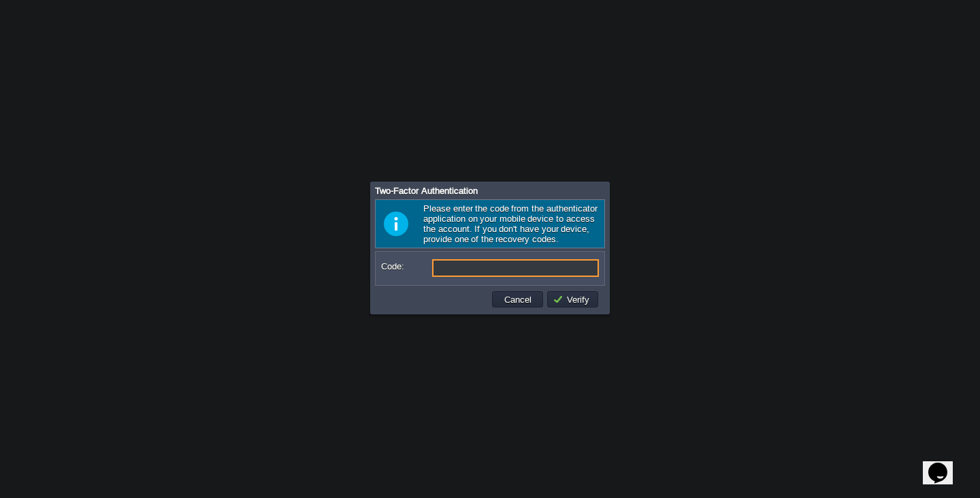 Image resolution: width=980 pixels, height=498 pixels. Describe the element at coordinates (426, 191) in the screenshot. I see `span: Two-Factor Authentication` at that location.